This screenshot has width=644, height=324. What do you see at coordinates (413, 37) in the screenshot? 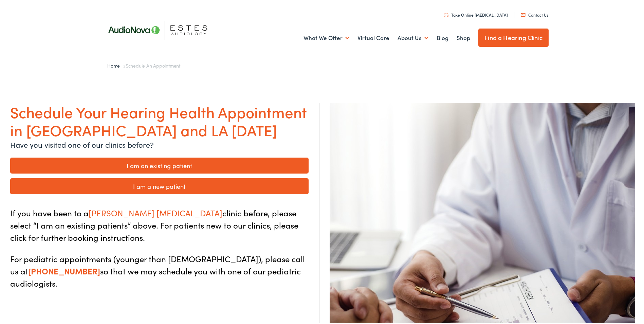
I see `a: About Us` at bounding box center [413, 37].